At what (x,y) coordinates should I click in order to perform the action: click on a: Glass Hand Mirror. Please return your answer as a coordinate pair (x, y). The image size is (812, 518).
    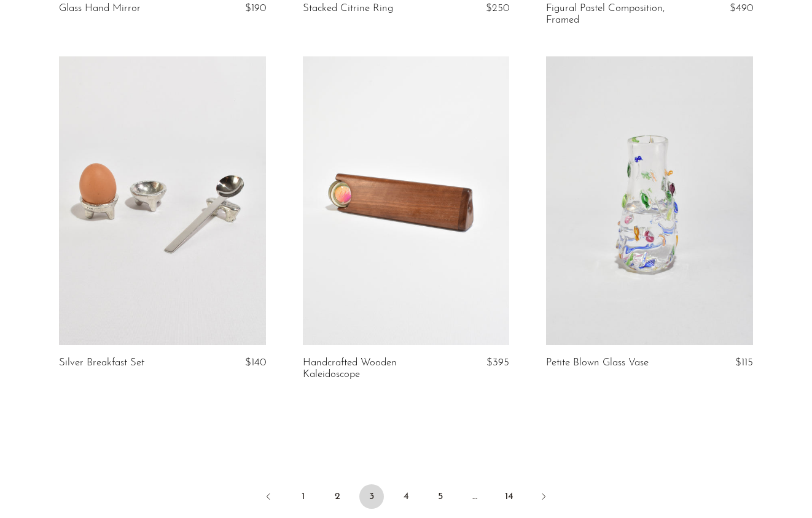
    Looking at the image, I should click on (99, 8).